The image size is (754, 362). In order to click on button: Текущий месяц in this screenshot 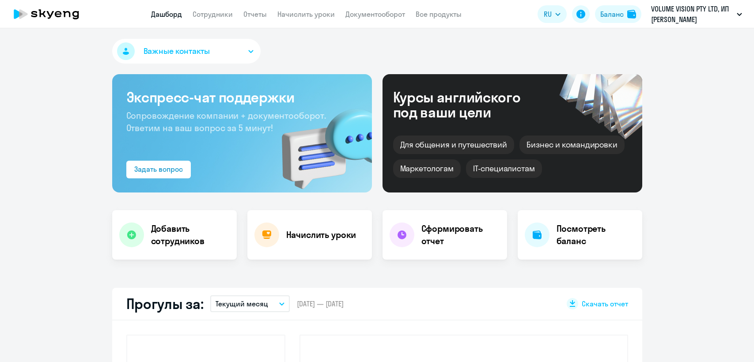, I will do `click(250, 304)`.